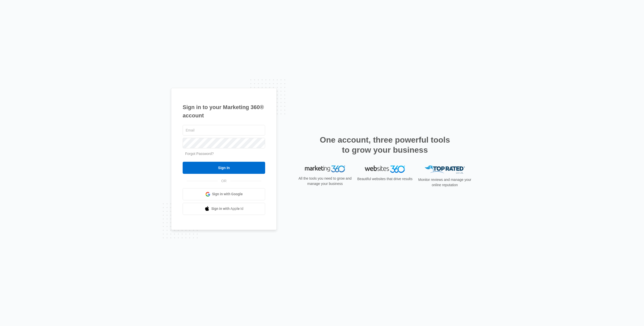 This screenshot has width=644, height=326. I want to click on input: Email, so click(224, 130).